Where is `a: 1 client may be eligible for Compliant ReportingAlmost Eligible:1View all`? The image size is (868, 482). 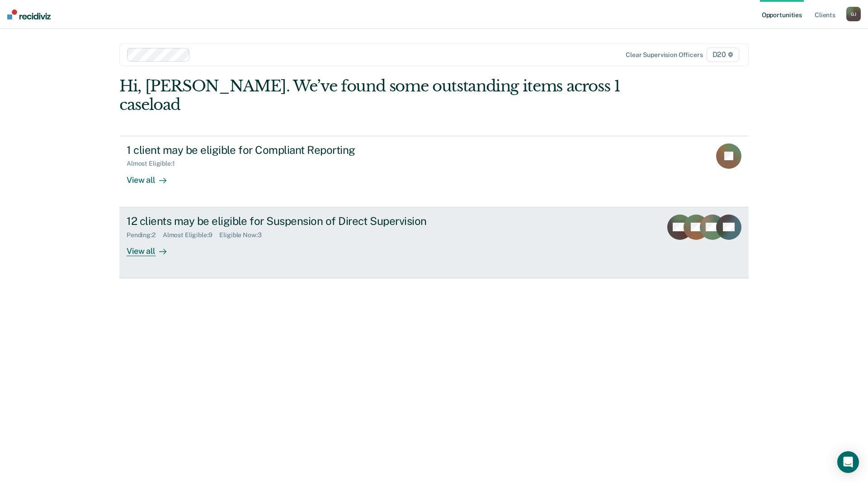
a: 1 client may be eligible for Compliant ReportingAlmost Eligible:1View all is located at coordinates (434, 172).